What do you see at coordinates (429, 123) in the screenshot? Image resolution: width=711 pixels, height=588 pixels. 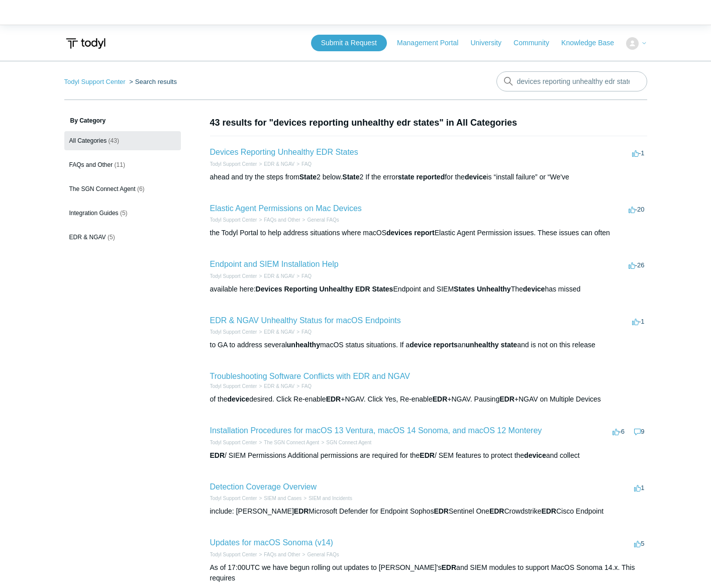 I see `h1: 43 results for "devices reporting unhealthy edr states" in All Categories` at bounding box center [429, 123].